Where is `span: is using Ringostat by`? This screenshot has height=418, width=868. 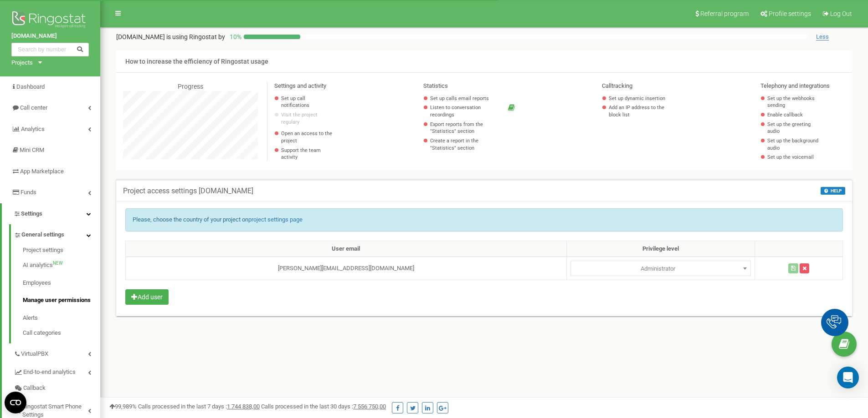 span: is using Ringostat by is located at coordinates (195, 37).